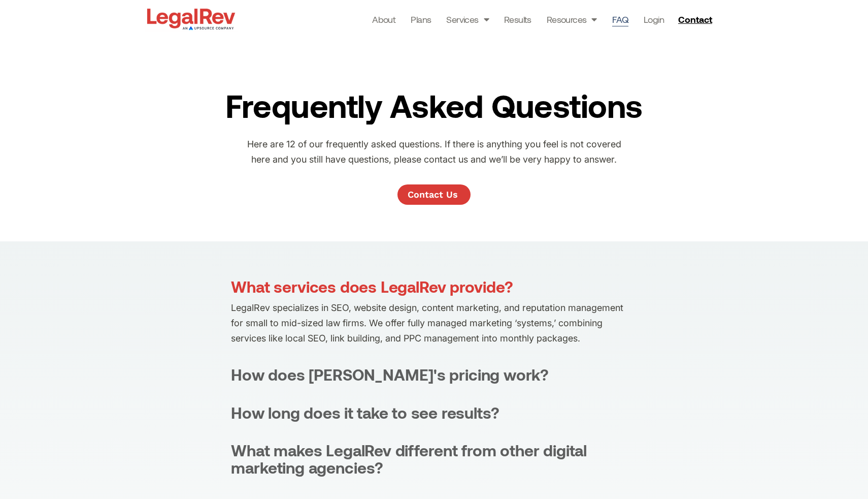  Describe the element at coordinates (434, 152) in the screenshot. I see `p: Here are 12 of our frequently asked questions. If there is anything you feel is not covered here ...` at that location.